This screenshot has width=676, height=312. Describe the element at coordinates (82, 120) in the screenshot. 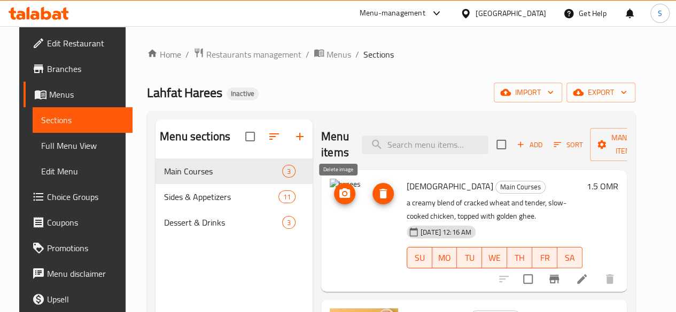

I see `a: Sections` at that location.